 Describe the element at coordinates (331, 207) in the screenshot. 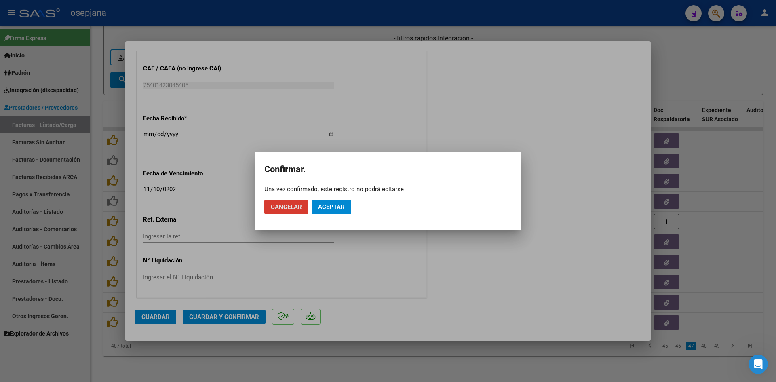

I see `span: Aceptar` at that location.